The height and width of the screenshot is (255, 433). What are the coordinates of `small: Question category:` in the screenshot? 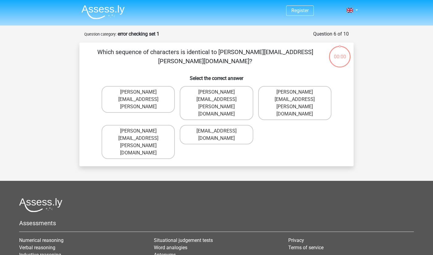 It's located at (100, 34).